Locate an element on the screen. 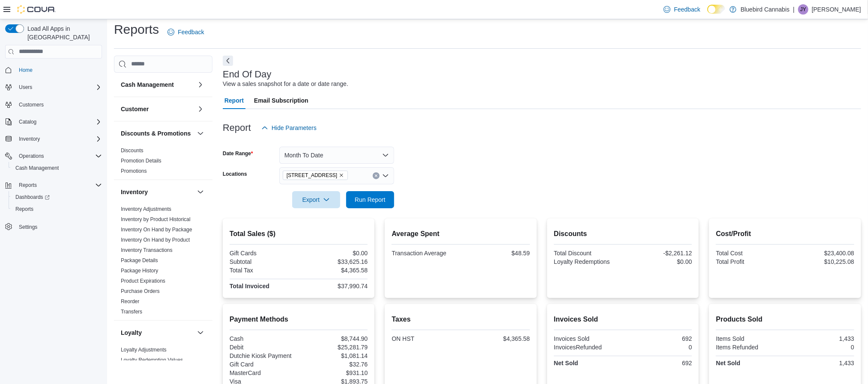 This screenshot has height=384, width=868. div: Inventory is located at coordinates (163, 262).